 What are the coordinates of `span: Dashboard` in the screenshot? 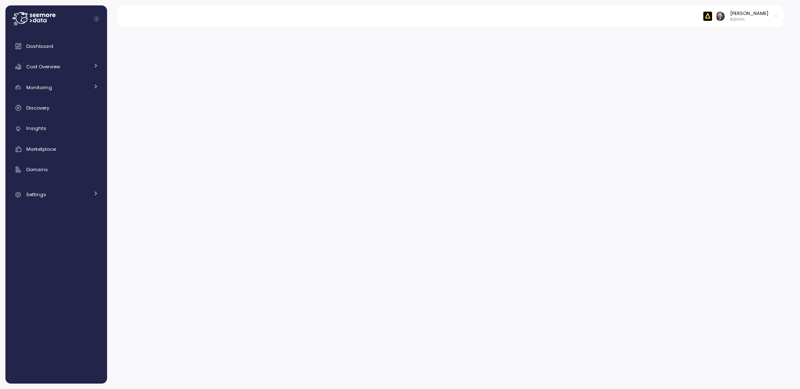 It's located at (40, 46).